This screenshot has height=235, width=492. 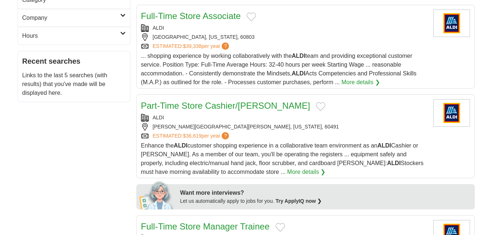 I want to click on div: Want more interviews?, so click(x=325, y=193).